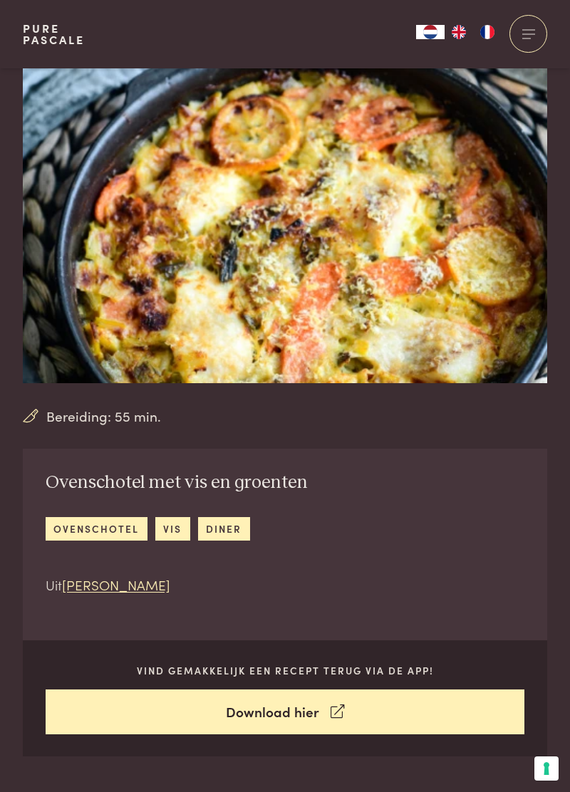 This screenshot has height=792, width=570. I want to click on p: Vind gemakkelijk een recept terug via de app!, so click(285, 670).